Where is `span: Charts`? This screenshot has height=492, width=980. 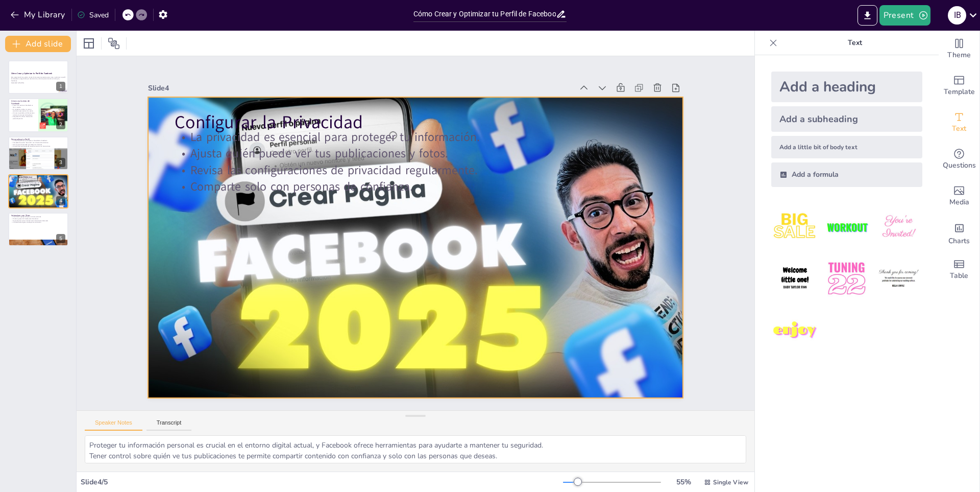
span: Charts is located at coordinates (959, 241).